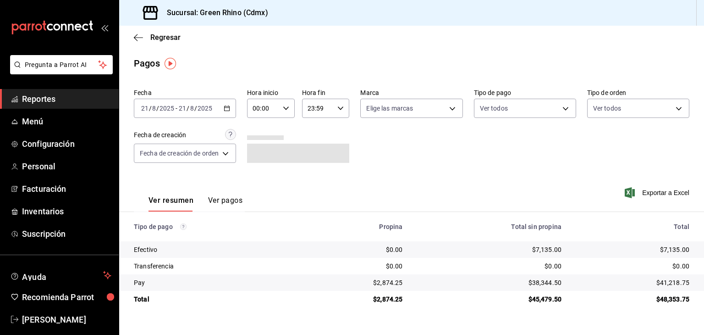  I want to click on label: Tipo de pago, so click(525, 93).